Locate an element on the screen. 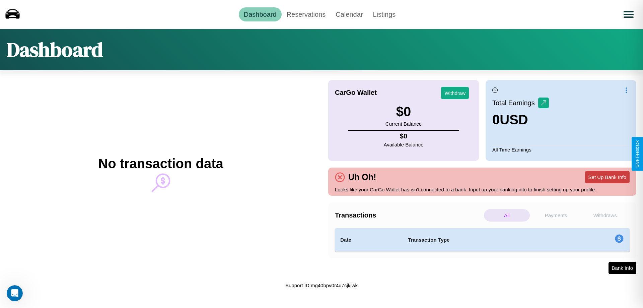  table: simple table is located at coordinates (482, 240).